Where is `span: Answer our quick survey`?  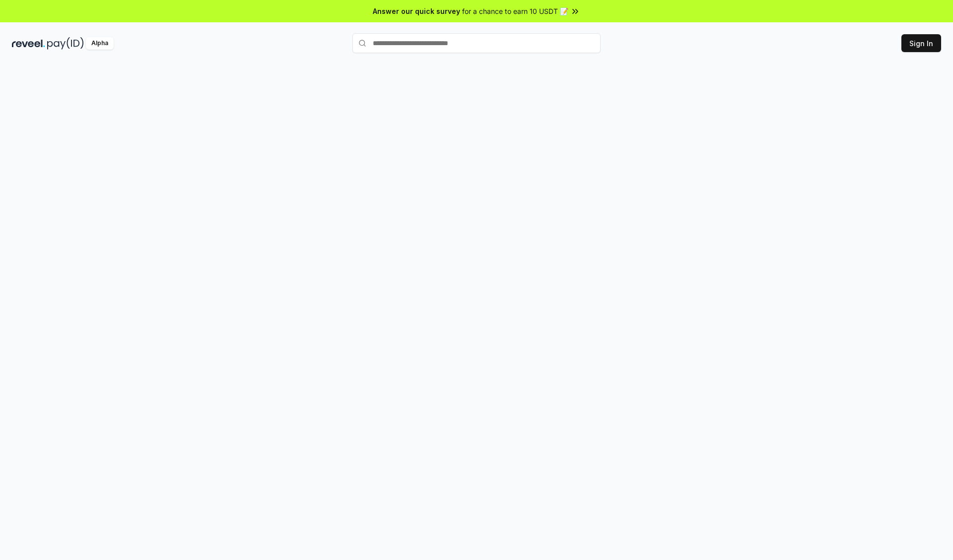
span: Answer our quick survey is located at coordinates (416, 11).